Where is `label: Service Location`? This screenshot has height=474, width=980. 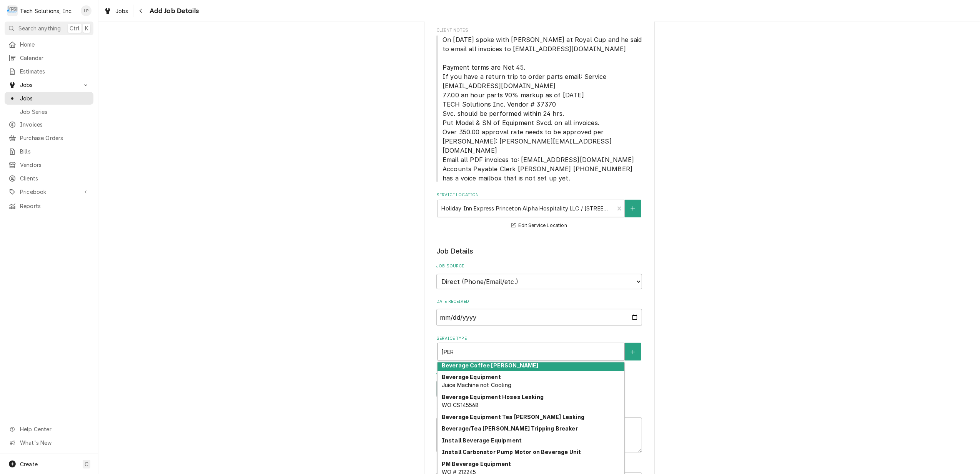 label: Service Location is located at coordinates (539, 195).